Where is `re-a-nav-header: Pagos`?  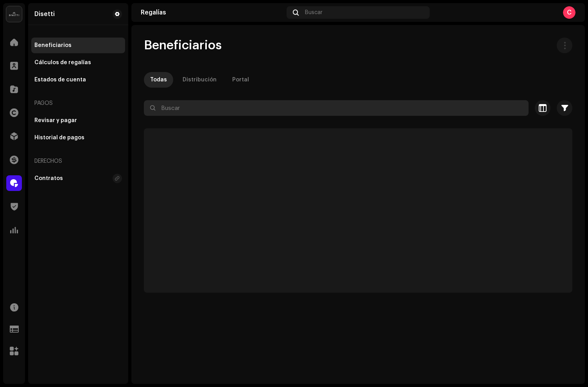
re-a-nav-header: Pagos is located at coordinates (78, 103).